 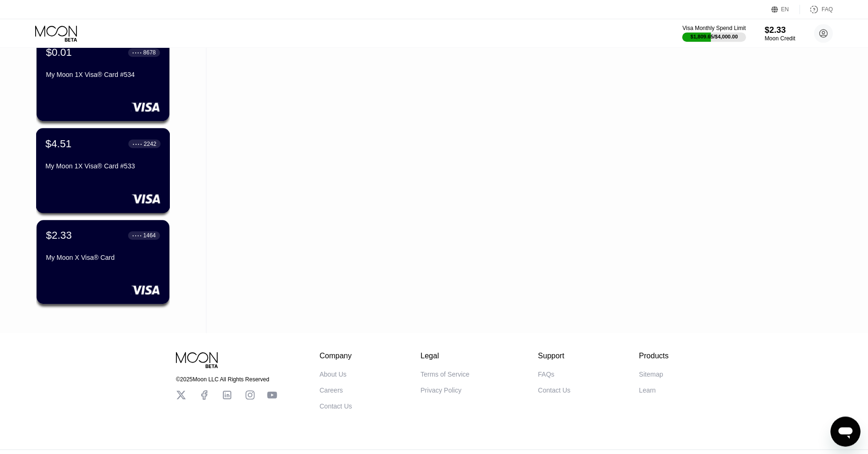 I want to click on div: $0.01● ● ● ●8678My Moon 1X Visa® Card #534, so click(x=103, y=79).